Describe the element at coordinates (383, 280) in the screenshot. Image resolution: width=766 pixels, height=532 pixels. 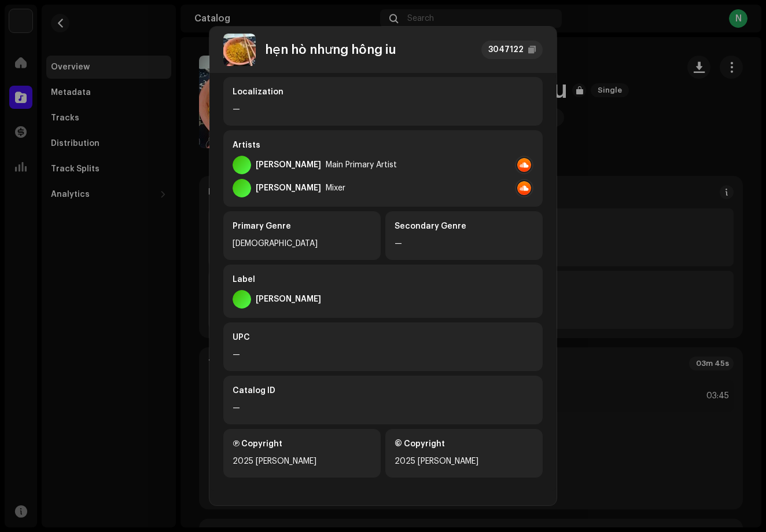
I see `div: Label` at that location.